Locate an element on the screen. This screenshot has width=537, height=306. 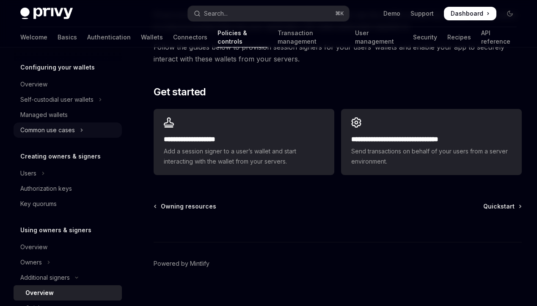
div: Additional signers is located at coordinates (45, 277).